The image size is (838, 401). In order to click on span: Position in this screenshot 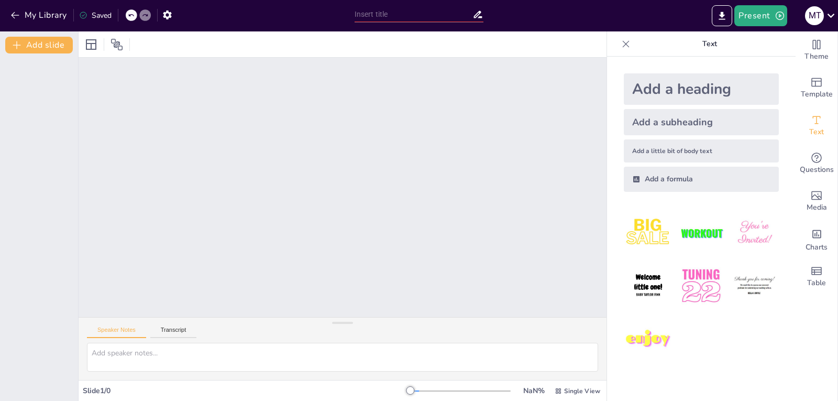, I will do `click(117, 45)`.